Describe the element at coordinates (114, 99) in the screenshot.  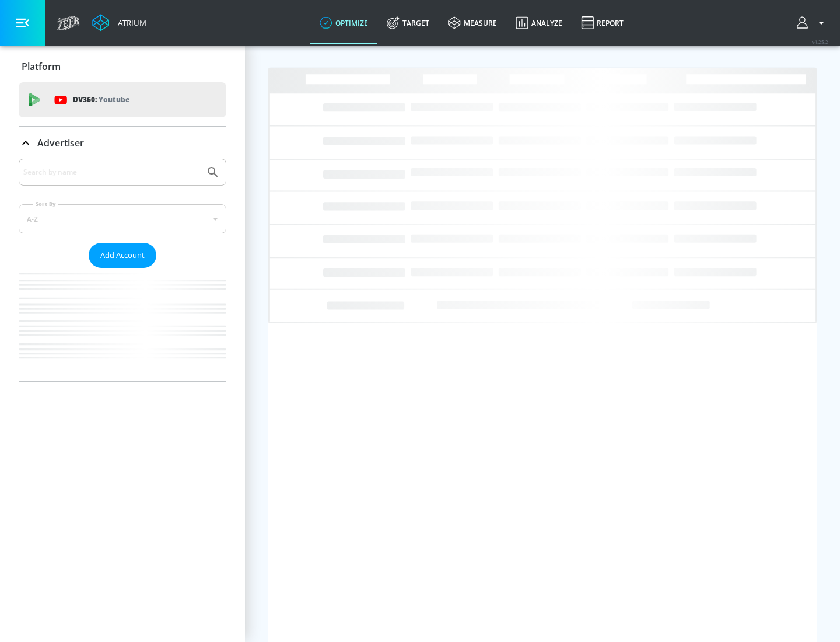
I see `p: Youtube` at that location.